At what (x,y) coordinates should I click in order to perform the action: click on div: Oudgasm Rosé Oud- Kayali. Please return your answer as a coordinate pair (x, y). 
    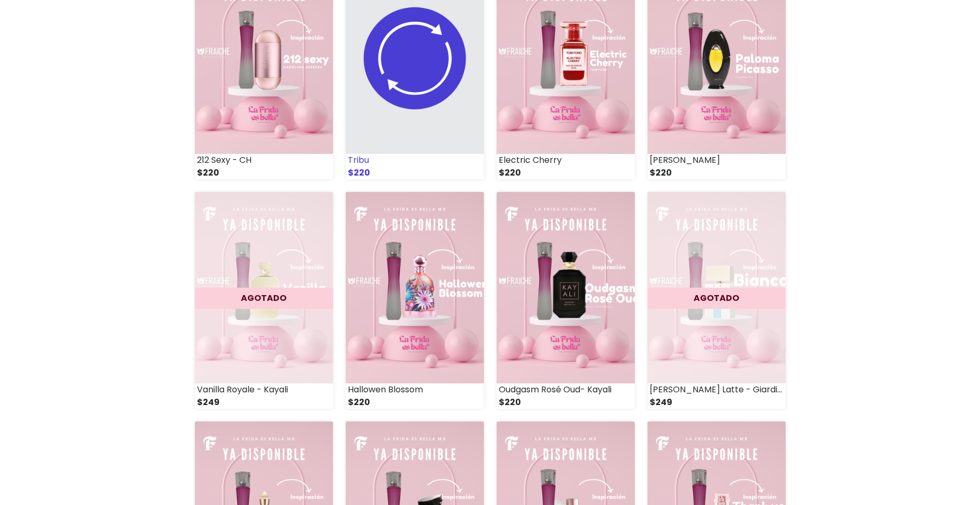
    Looking at the image, I should click on (565, 389).